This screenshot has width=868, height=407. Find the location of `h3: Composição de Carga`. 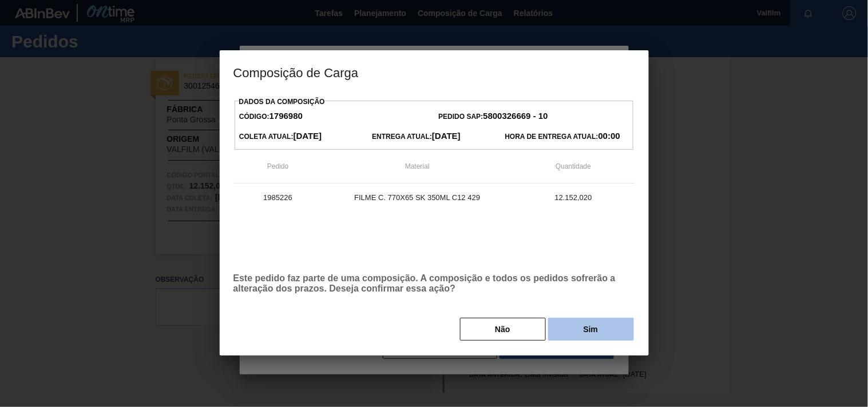

h3: Composição de Carga is located at coordinates (434, 72).